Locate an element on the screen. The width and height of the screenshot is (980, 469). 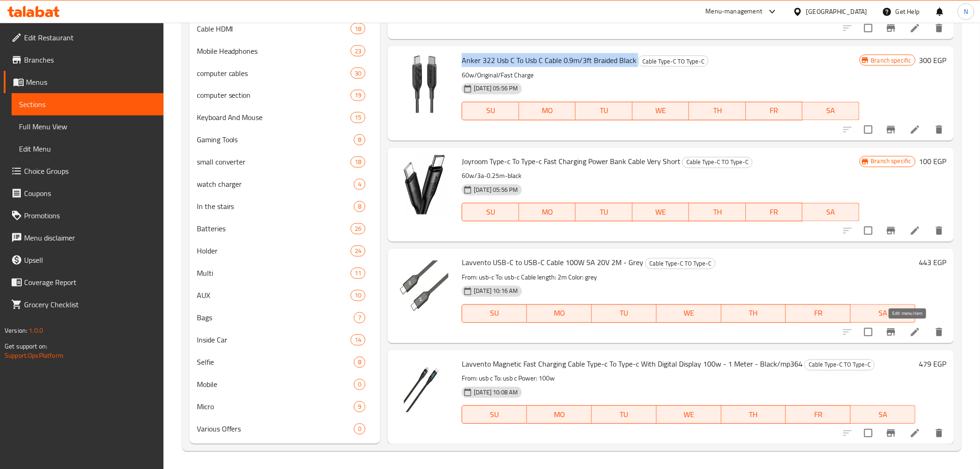
img: Anker 322 Usb C To Usb C Cable 0.9m/3ft Braided Black is located at coordinates (424, 83).